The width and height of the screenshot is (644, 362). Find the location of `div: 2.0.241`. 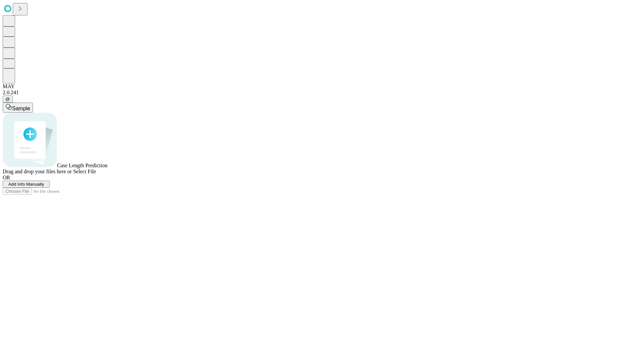

div: 2.0.241 is located at coordinates (322, 92).